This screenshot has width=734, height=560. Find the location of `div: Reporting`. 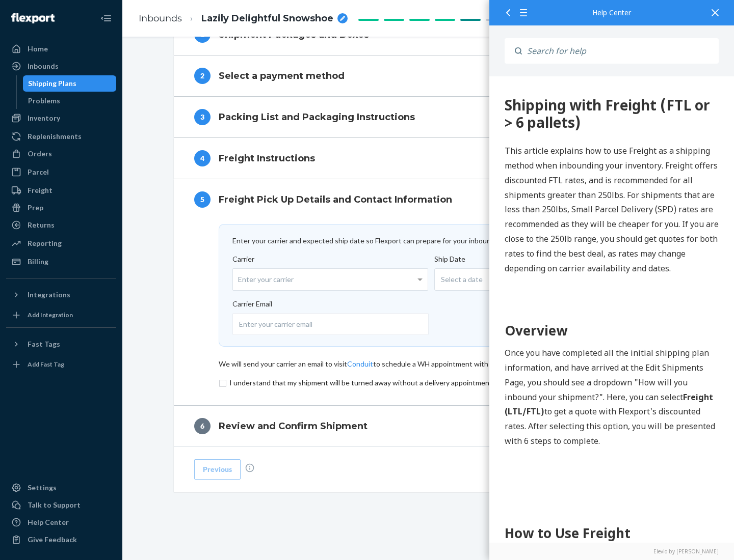

div: Reporting is located at coordinates (44, 244).